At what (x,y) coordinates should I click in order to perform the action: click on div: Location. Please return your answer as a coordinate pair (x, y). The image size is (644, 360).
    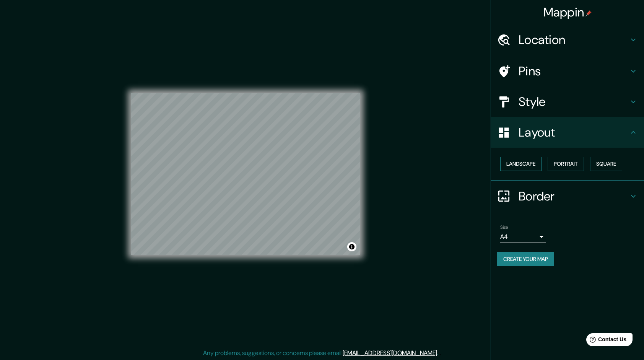
    Looking at the image, I should click on (568, 40).